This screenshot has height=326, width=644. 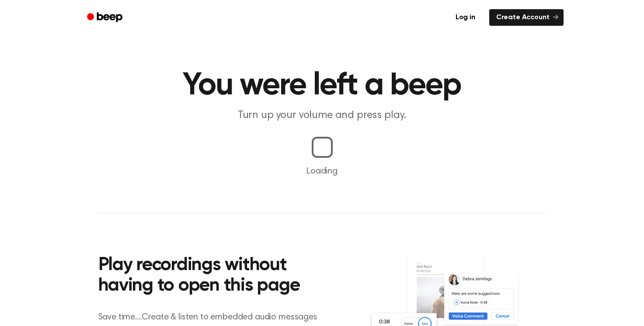 I want to click on a: Beep, so click(x=106, y=18).